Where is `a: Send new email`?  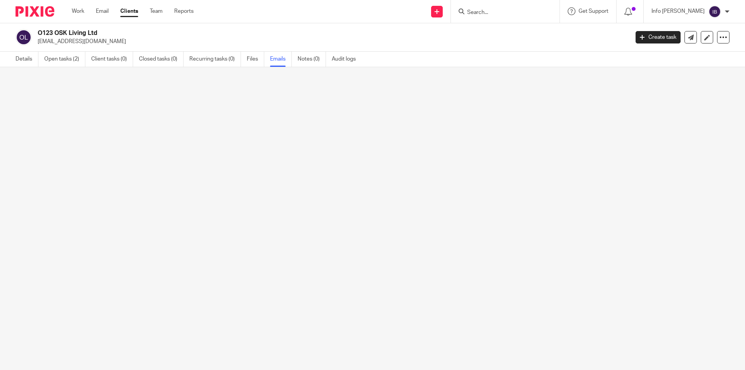
a: Send new email is located at coordinates (690, 37).